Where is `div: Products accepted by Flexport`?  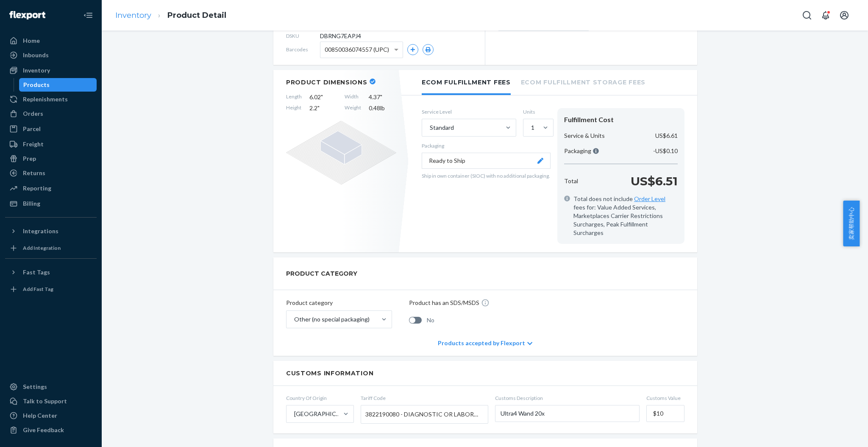 div: Products accepted by Flexport is located at coordinates (485, 344).